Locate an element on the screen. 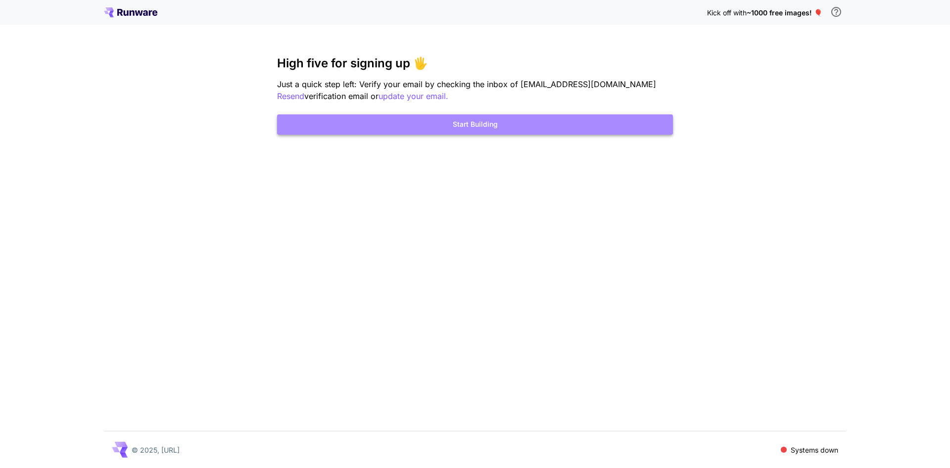  button: update your email. is located at coordinates (413, 96).